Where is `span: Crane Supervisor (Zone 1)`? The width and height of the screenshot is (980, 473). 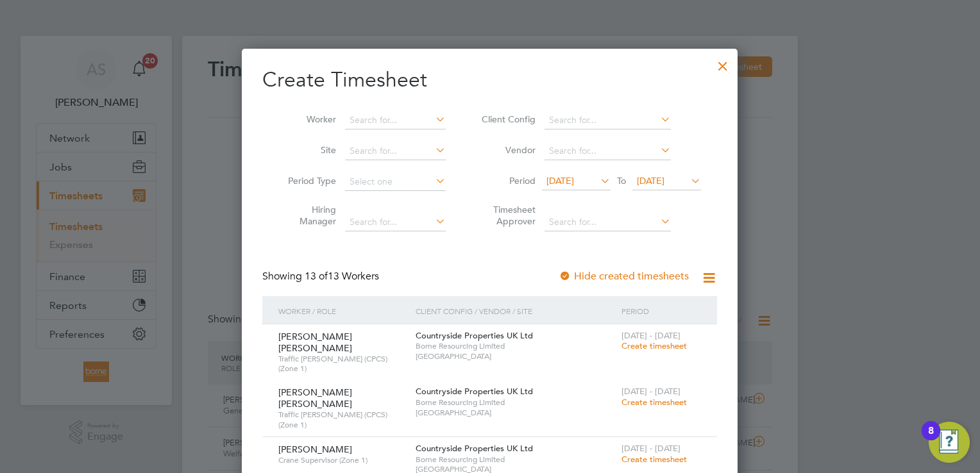
span: Crane Supervisor (Zone 1) is located at coordinates (341, 460).